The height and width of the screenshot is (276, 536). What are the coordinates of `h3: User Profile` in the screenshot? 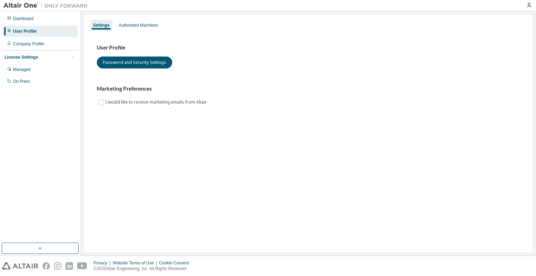 It's located at (308, 48).